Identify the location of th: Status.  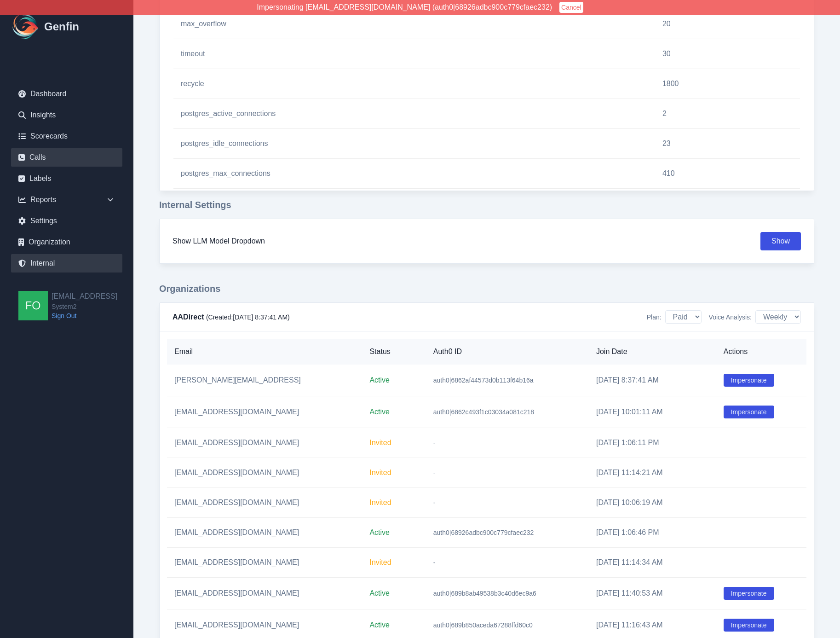
(394, 351).